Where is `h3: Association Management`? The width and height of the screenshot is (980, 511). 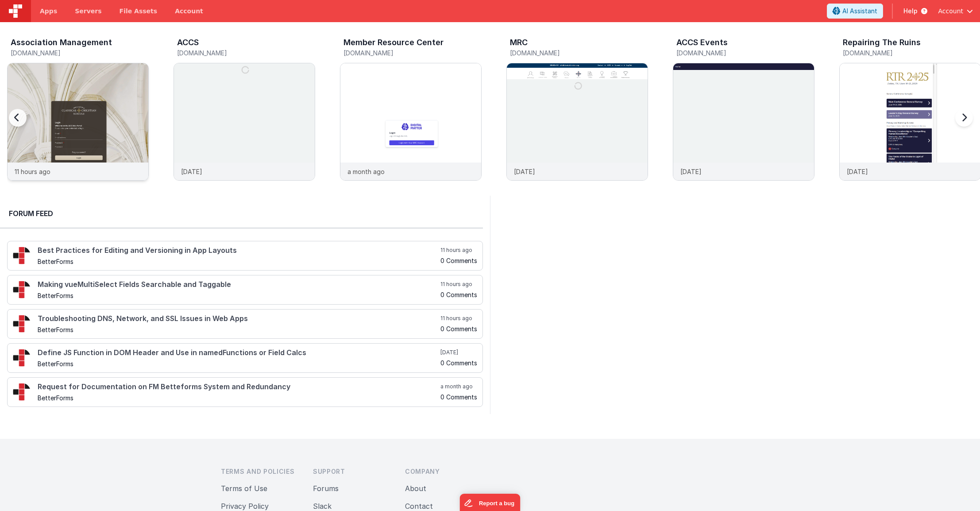 h3: Association Management is located at coordinates (61, 42).